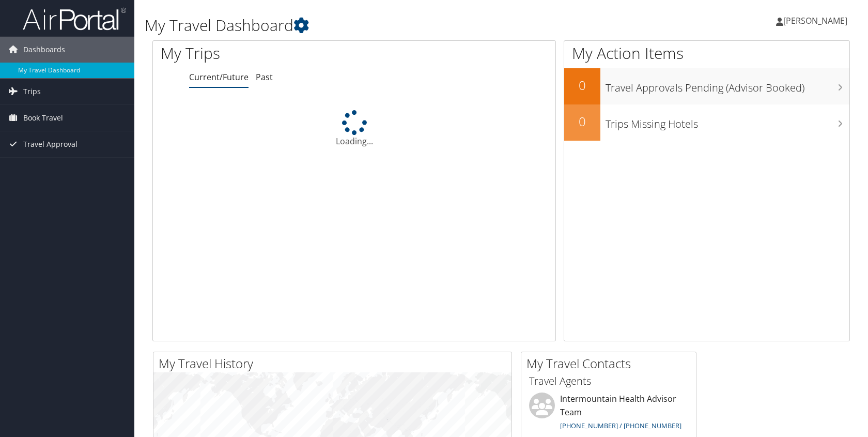  I want to click on h2: My Travel Contacts, so click(611, 363).